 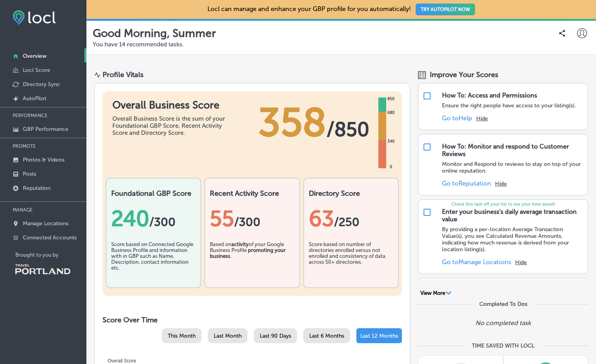 I want to click on div: 0, so click(x=391, y=167).